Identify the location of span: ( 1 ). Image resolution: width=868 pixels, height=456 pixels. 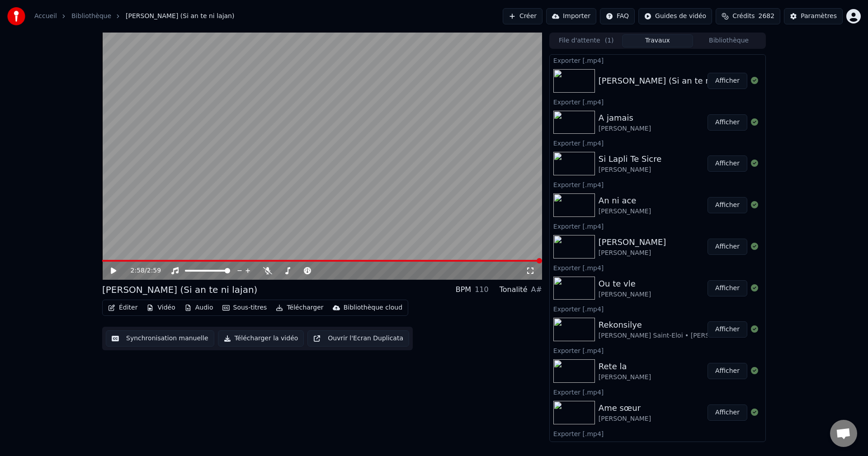
(609, 40).